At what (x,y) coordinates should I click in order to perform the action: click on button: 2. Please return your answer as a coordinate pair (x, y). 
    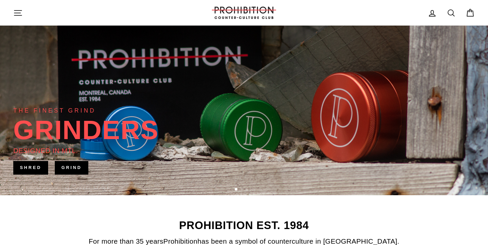
    Looking at the image, I should click on (243, 190).